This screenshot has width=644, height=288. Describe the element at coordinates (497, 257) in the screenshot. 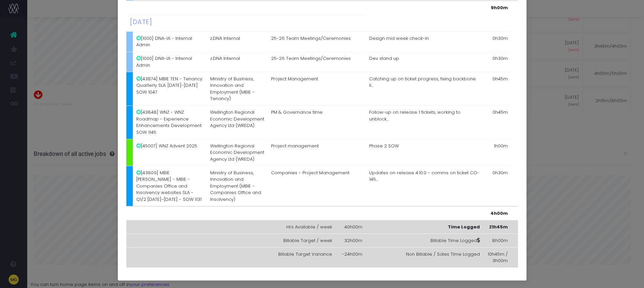

I see `td: 10h45m / 3h00m` at that location.